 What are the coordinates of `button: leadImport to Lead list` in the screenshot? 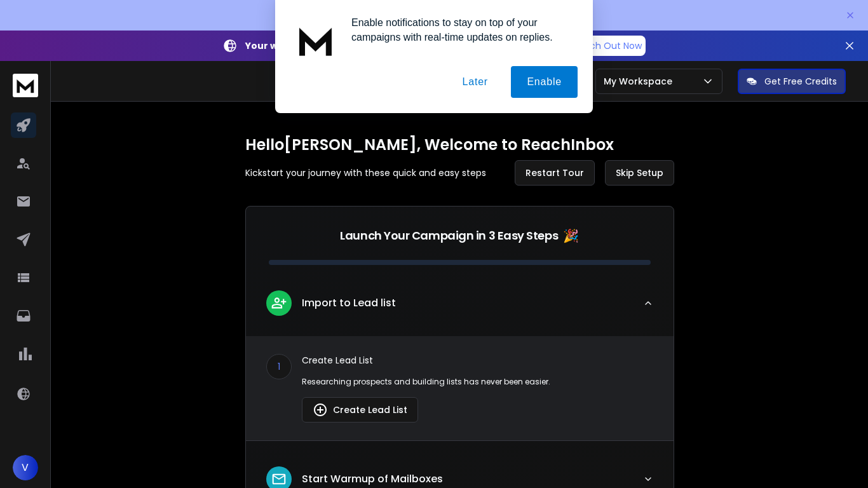 It's located at (459, 308).